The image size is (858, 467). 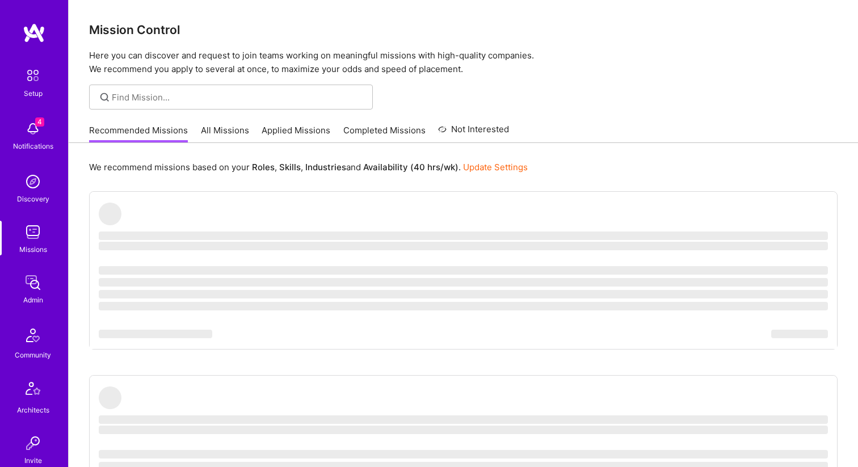 What do you see at coordinates (33, 300) in the screenshot?
I see `div: Admin` at bounding box center [33, 300].